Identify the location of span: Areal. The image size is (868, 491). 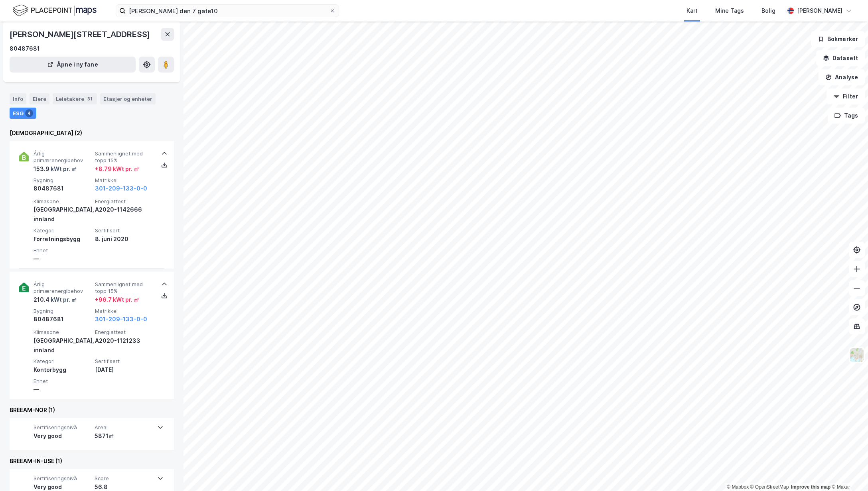
(123, 427).